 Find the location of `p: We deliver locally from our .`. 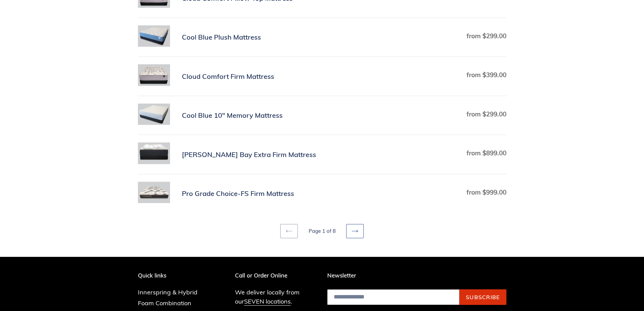

p: We deliver locally from our . is located at coordinates (276, 297).